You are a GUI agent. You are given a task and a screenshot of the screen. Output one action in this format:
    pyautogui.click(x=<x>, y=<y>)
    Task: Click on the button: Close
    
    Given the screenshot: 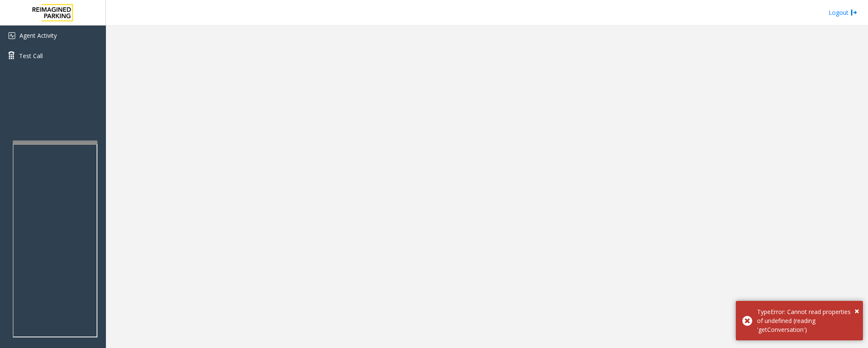 What is the action you would take?
    pyautogui.click(x=857, y=311)
    